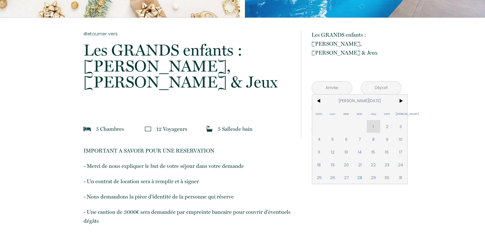  I want to click on span: Ven, so click(387, 114).